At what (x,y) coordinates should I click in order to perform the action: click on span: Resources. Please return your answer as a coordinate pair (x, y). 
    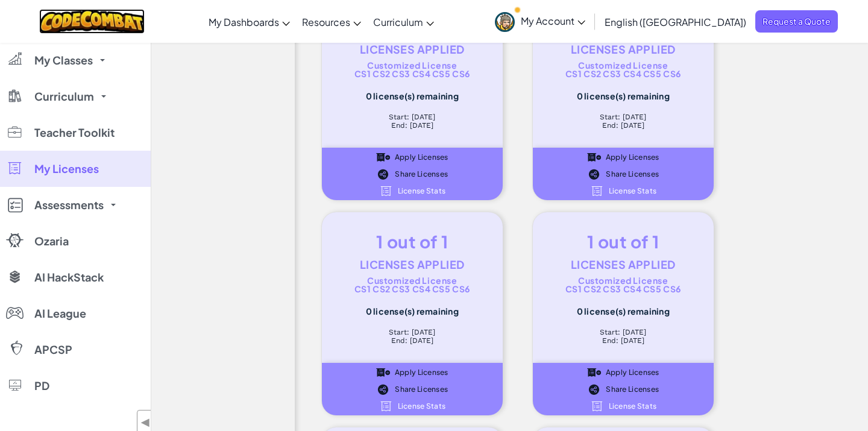
    Looking at the image, I should click on (326, 22).